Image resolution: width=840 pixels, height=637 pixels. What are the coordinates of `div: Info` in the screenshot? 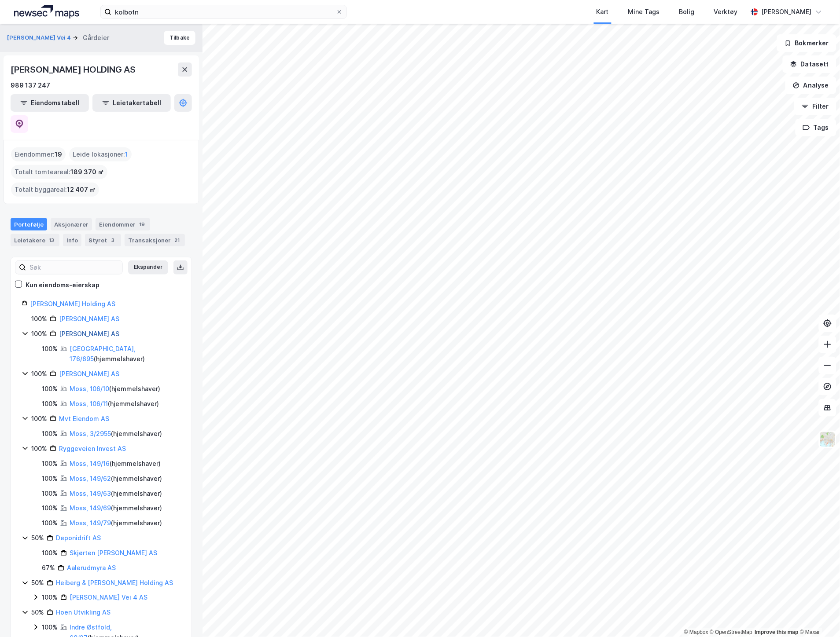 It's located at (73, 240).